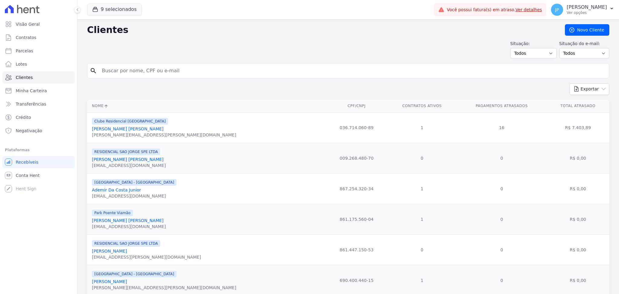 Image resolution: width=619 pixels, height=294 pixels. Describe the element at coordinates (38, 24) in the screenshot. I see `a: Visão Geral` at that location.